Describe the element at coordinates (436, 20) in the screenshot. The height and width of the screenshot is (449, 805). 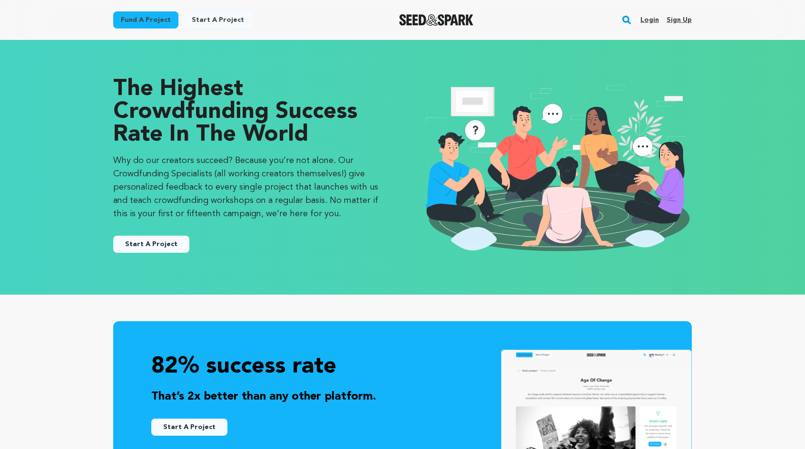
I see `img: Seed&Spark Logo Dark Mode` at that location.